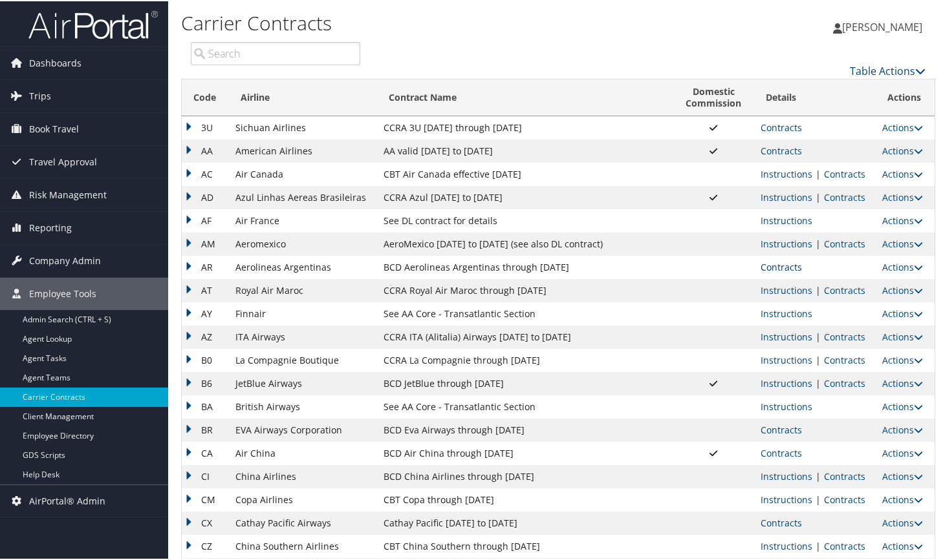 This screenshot has height=560, width=943. Describe the element at coordinates (205, 406) in the screenshot. I see `td: BA` at that location.